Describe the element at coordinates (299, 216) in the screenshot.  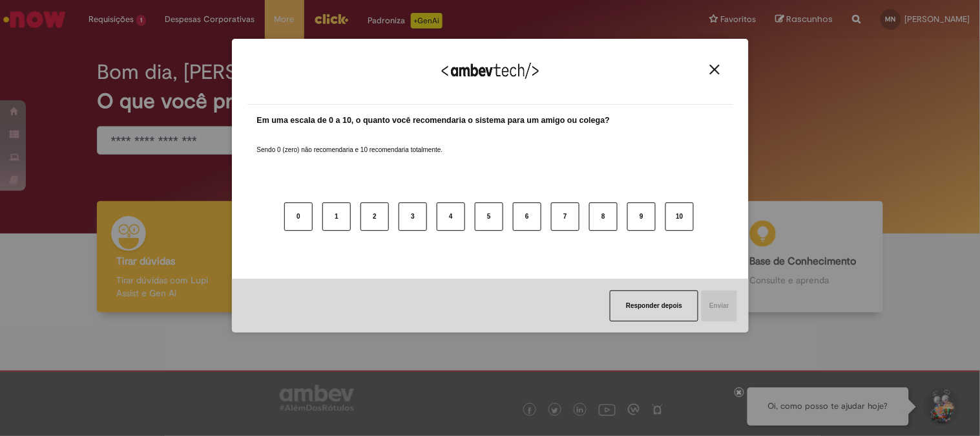
I see `button: 0` at that location.